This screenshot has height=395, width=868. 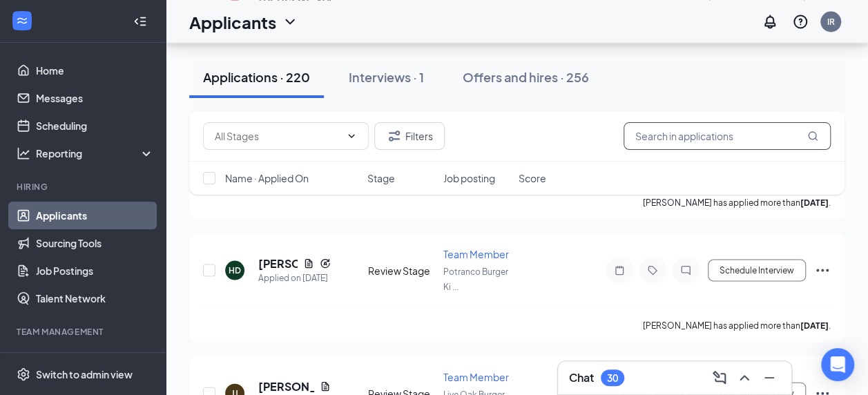 What do you see at coordinates (409, 136) in the screenshot?
I see `button: Filter Filters` at bounding box center [409, 136].